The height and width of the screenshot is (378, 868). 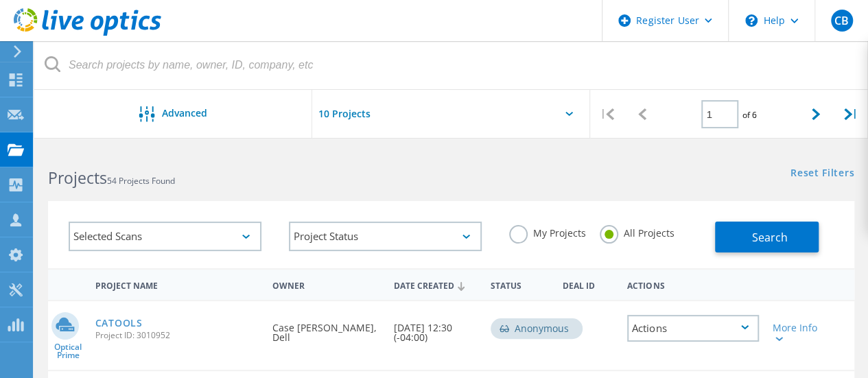 What do you see at coordinates (119, 323) in the screenshot?
I see `a: CATOOLS` at bounding box center [119, 323].